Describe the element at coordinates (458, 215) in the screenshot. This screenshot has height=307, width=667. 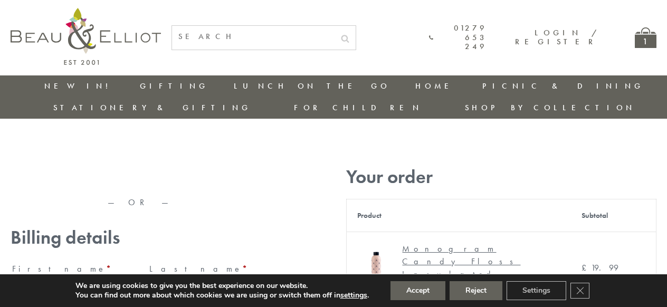
I see `th: Product` at that location.